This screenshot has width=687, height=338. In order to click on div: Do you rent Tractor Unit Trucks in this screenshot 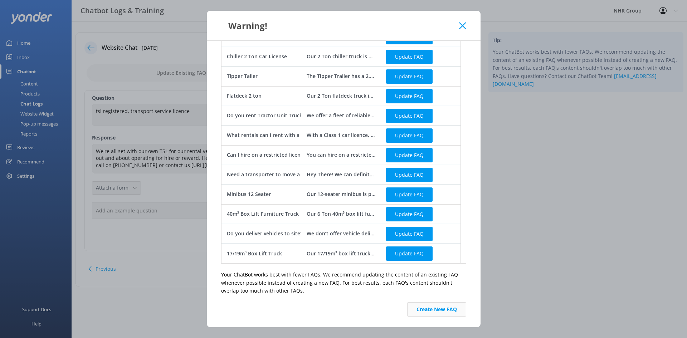, I will do `click(266, 116)`.